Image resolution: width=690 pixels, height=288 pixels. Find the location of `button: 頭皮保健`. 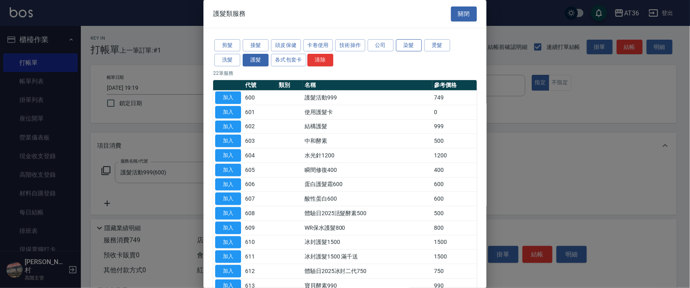

button: 頭皮保健 is located at coordinates (286, 45).